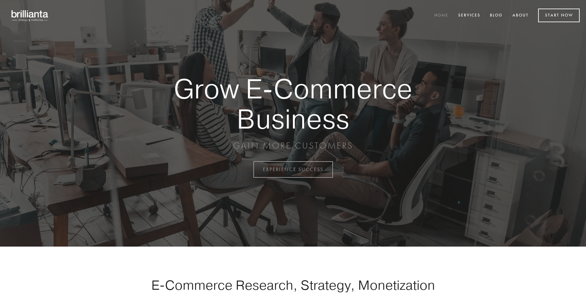 This screenshot has height=298, width=586. Describe the element at coordinates (293, 169) in the screenshot. I see `a: EXPERIENCE SUCCESS` at that location.